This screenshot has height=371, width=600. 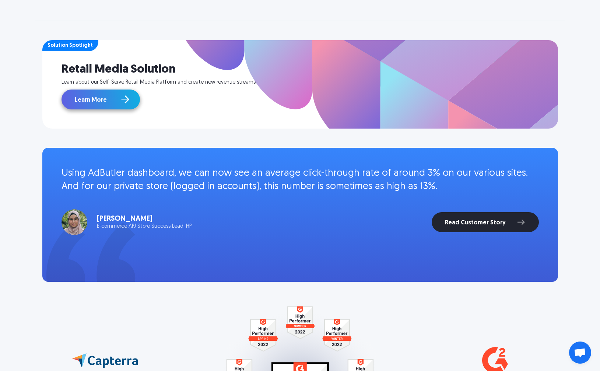 What do you see at coordinates (144, 227) in the screenshot?
I see `div: E-commerce APJ Store Success Lead, HP` at bounding box center [144, 227].